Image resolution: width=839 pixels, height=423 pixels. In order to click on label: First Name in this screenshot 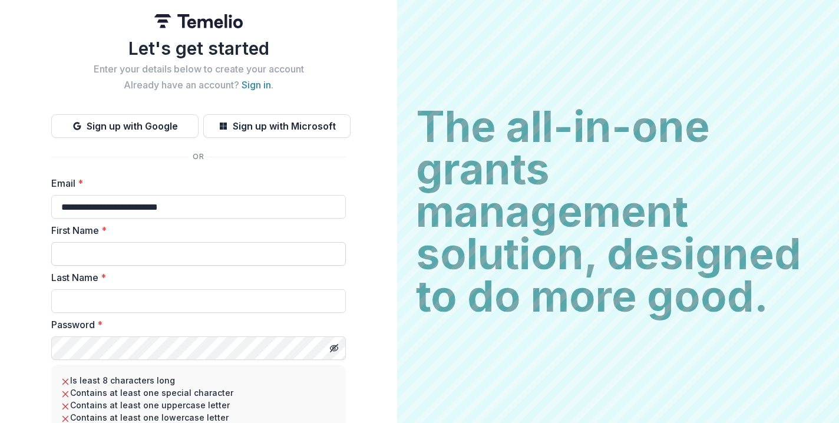, I will do `click(195, 230)`.